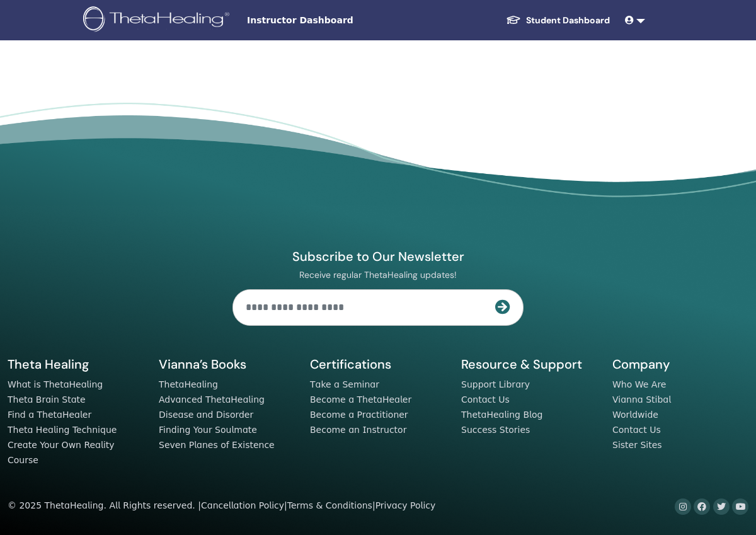 Image resolution: width=756 pixels, height=535 pixels. What do you see at coordinates (558, 20) in the screenshot?
I see `a: Student Dashboard` at bounding box center [558, 20].